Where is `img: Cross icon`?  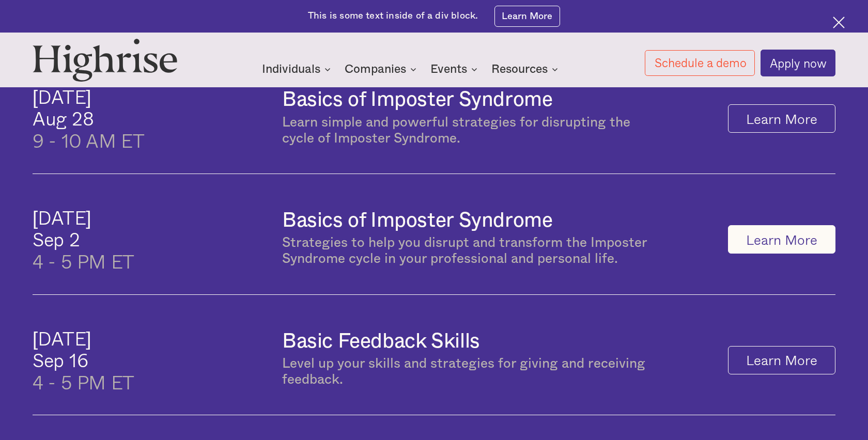
img: Cross icon is located at coordinates (838, 22).